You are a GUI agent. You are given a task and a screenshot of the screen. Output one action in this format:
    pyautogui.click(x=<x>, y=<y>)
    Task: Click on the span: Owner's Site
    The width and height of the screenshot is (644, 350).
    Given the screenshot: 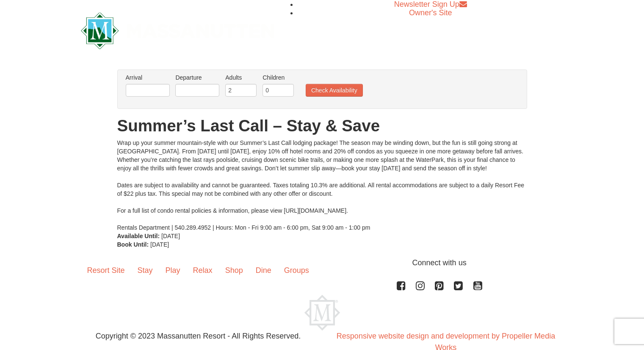 What is the action you would take?
    pyautogui.click(x=430, y=13)
    